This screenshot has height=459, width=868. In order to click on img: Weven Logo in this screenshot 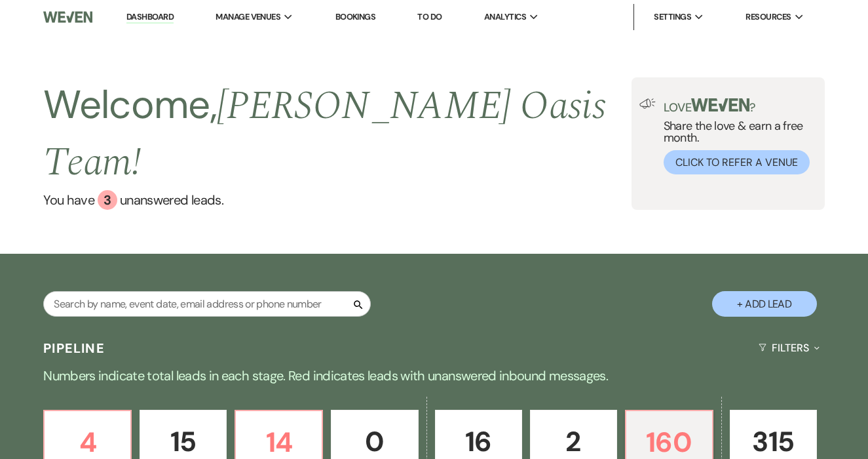, I will do `click(67, 17)`.